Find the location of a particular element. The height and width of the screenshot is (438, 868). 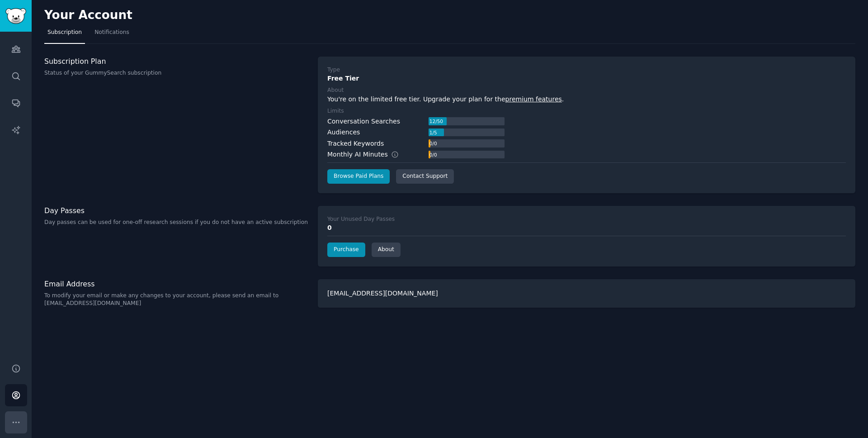

span: Subscription is located at coordinates (65, 33).